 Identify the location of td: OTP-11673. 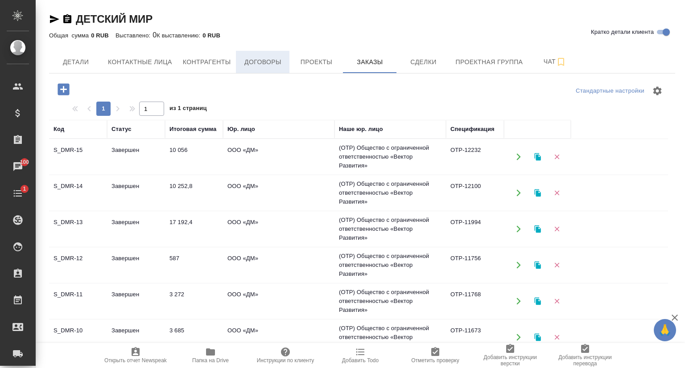
(475, 338).